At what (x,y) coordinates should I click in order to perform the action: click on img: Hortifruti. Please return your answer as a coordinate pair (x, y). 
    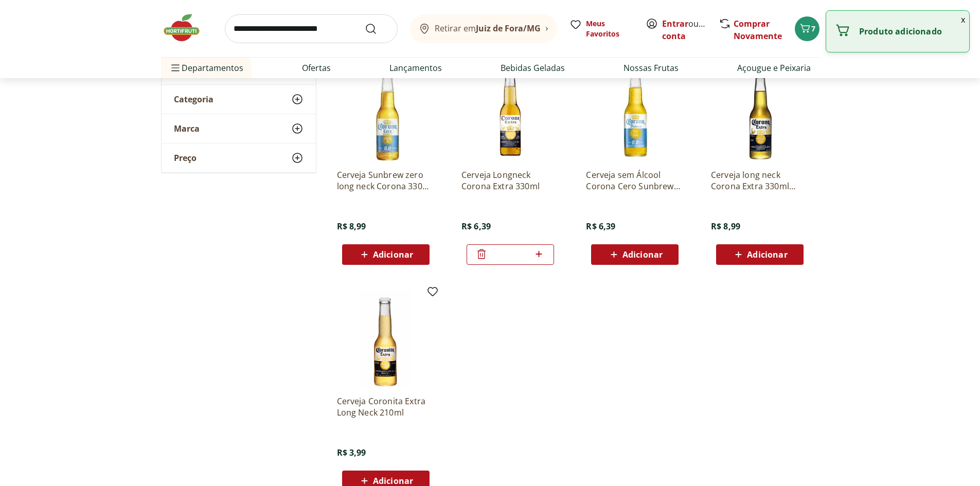
    Looking at the image, I should click on (187, 28).